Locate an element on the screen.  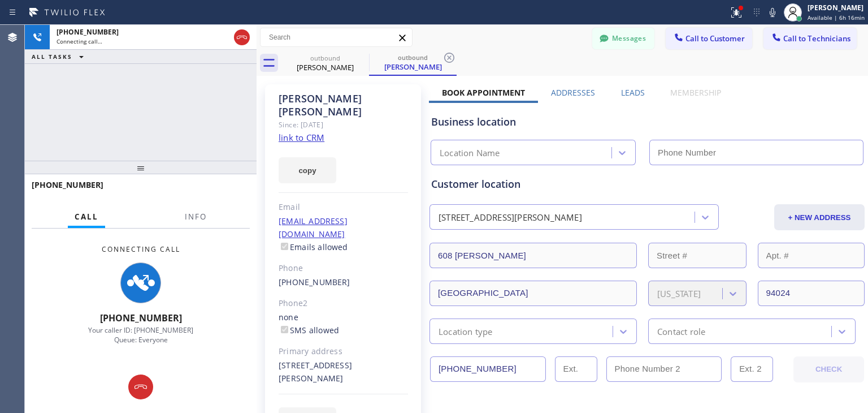
button: Messages is located at coordinates (623, 39).